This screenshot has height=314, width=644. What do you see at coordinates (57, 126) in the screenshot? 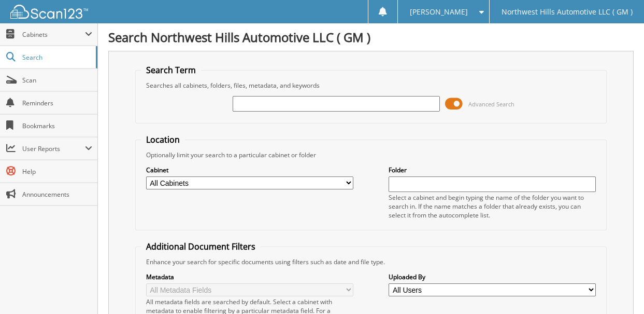
I see `span: Bookmarks` at bounding box center [57, 126].